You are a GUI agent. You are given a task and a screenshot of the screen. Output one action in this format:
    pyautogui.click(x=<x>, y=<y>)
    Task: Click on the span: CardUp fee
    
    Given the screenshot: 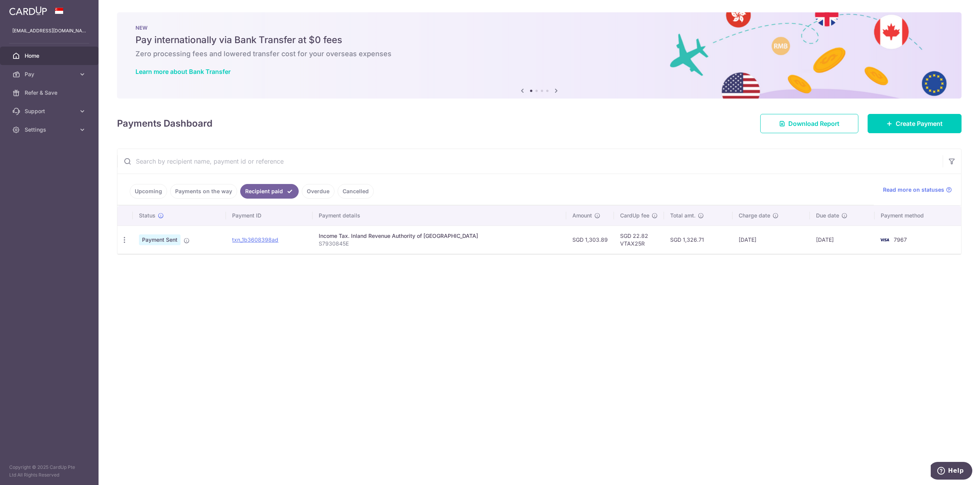 What is the action you would take?
    pyautogui.click(x=634, y=216)
    